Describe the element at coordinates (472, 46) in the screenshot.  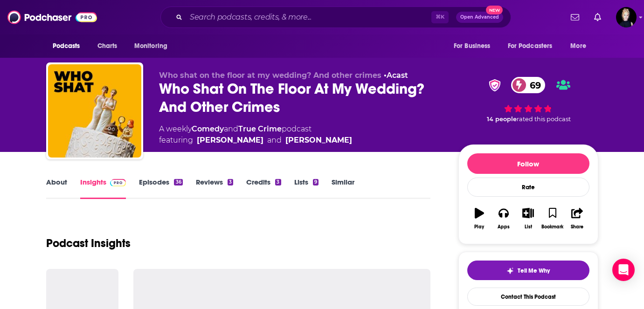
I see `span: For Business` at that location.